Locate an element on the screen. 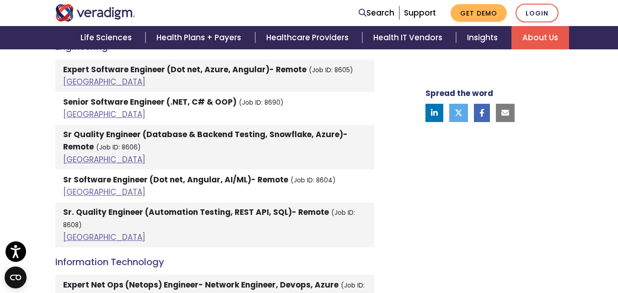  h4: Information Technology is located at coordinates (215, 262).